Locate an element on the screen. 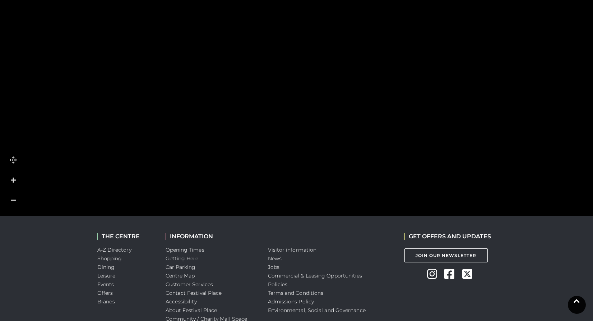 The width and height of the screenshot is (593, 321). a: Leisure is located at coordinates (106, 276).